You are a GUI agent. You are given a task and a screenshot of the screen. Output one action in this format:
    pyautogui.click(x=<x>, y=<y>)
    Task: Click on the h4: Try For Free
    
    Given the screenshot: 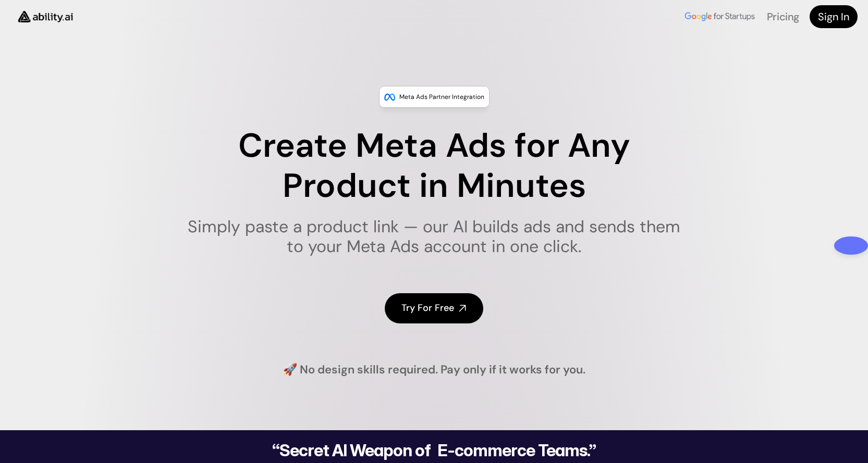 What is the action you would take?
    pyautogui.click(x=428, y=308)
    